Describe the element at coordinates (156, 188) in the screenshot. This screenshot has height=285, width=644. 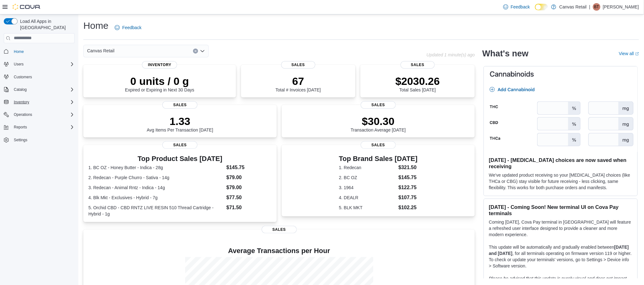
I see `dt: 3. Redecan - Animal Rntz - Indica - 14g` at that location.